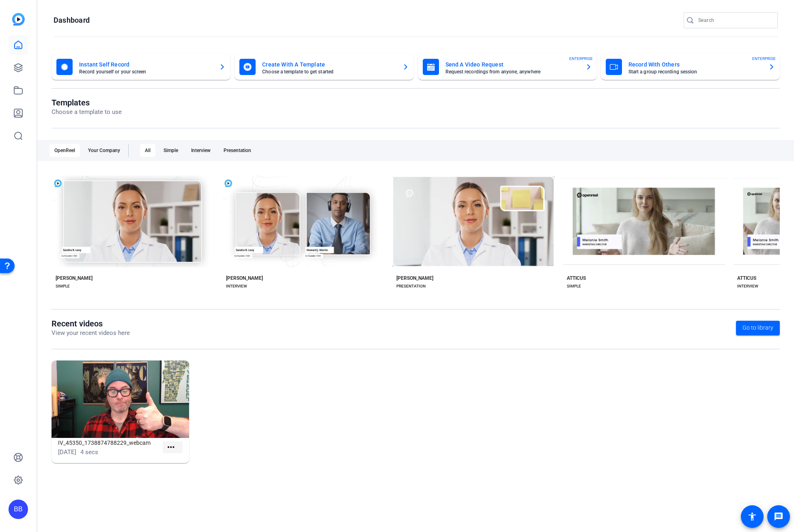  Describe the element at coordinates (87, 103) in the screenshot. I see `h1: Templates` at that location.